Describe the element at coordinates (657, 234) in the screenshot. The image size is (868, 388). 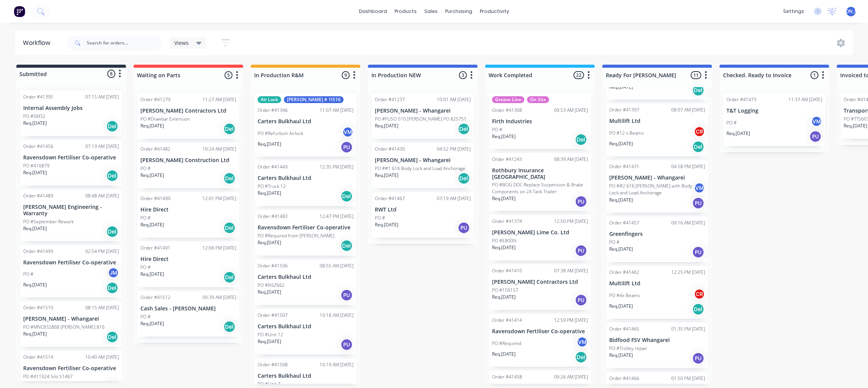
I see `p: Greenfingers` at that location.